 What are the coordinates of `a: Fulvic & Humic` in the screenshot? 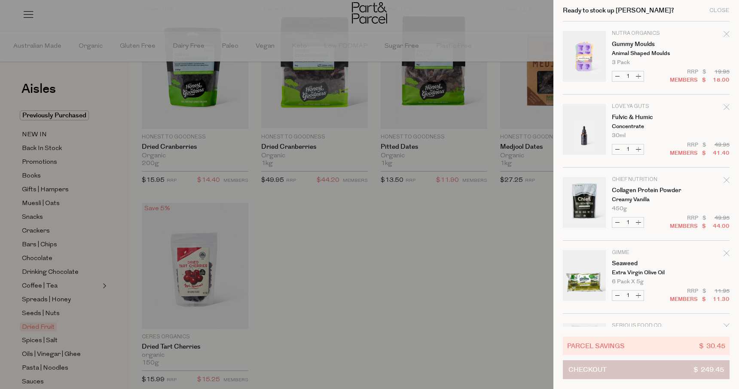 It's located at (645, 117).